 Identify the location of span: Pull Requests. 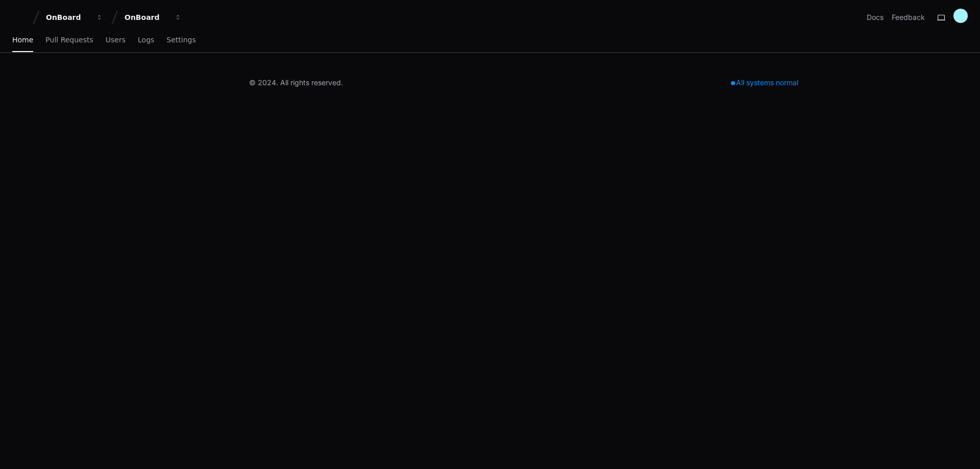
(69, 40).